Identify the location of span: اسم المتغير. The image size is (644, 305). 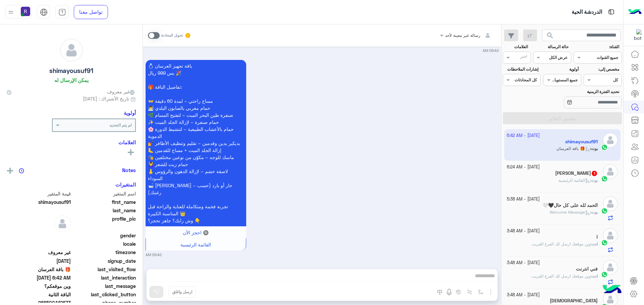
(104, 194).